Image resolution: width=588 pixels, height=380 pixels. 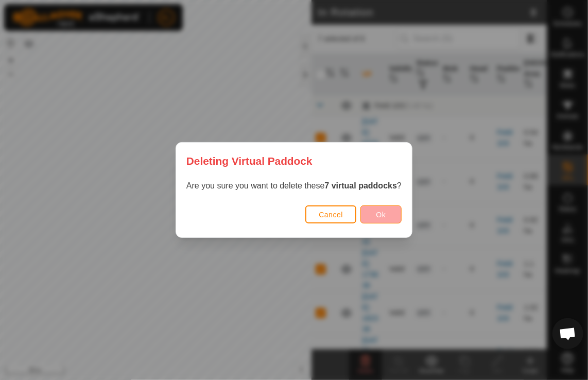 I want to click on span: Deleting Virtual Paddock, so click(x=249, y=161).